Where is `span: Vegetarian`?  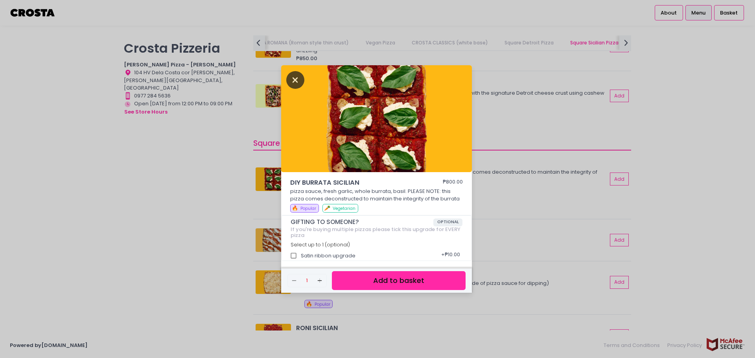
span: Vegetarian is located at coordinates (344, 208).